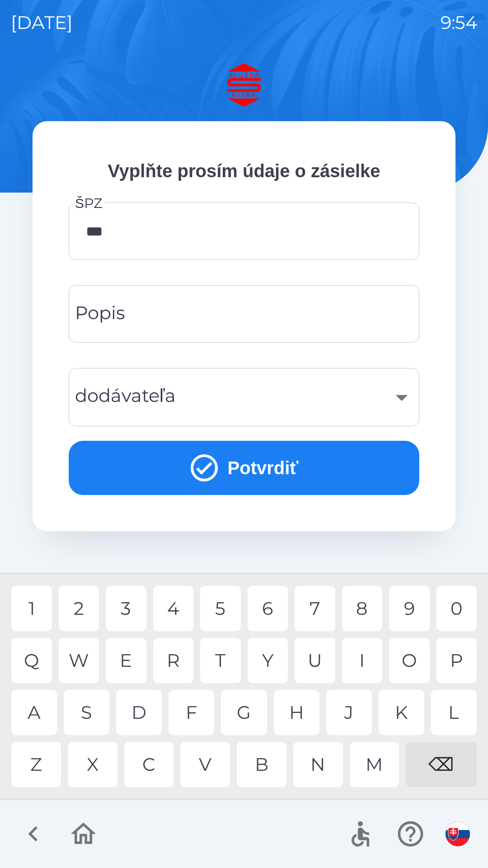  Describe the element at coordinates (244, 468) in the screenshot. I see `button: Potvrdiť` at that location.